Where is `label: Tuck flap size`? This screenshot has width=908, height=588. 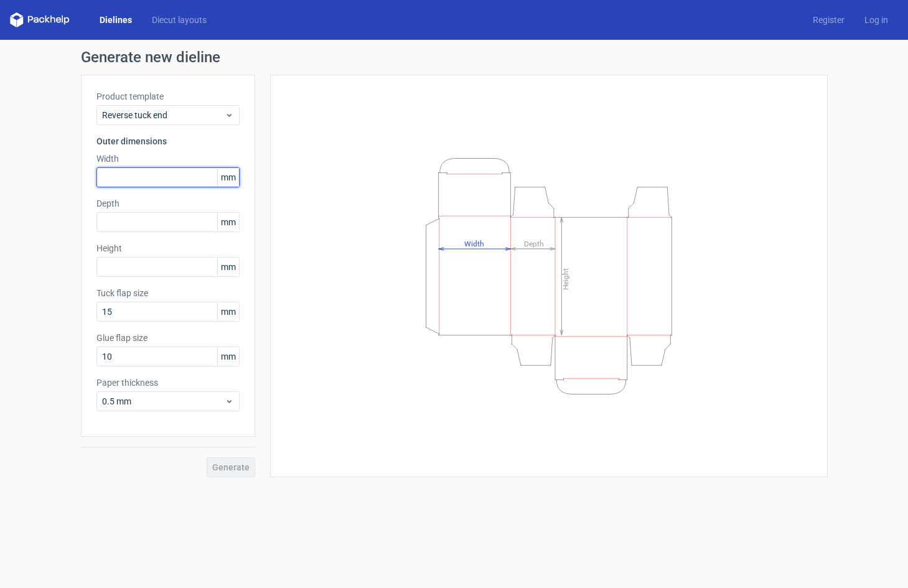 label: Tuck flap size is located at coordinates (168, 293).